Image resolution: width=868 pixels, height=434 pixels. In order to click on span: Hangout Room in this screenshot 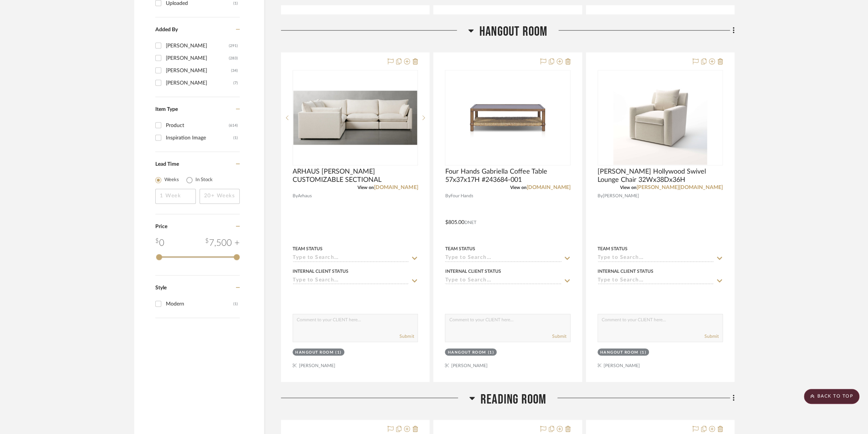, I will do `click(513, 31)`.